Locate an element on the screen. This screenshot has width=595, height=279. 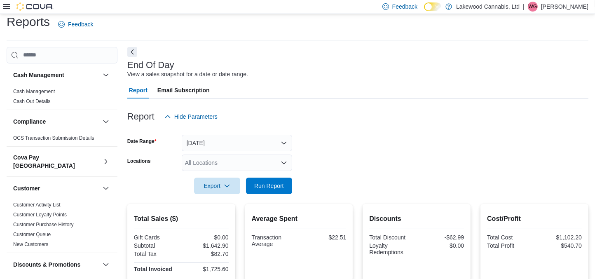
h3: Report is located at coordinates (141, 117).